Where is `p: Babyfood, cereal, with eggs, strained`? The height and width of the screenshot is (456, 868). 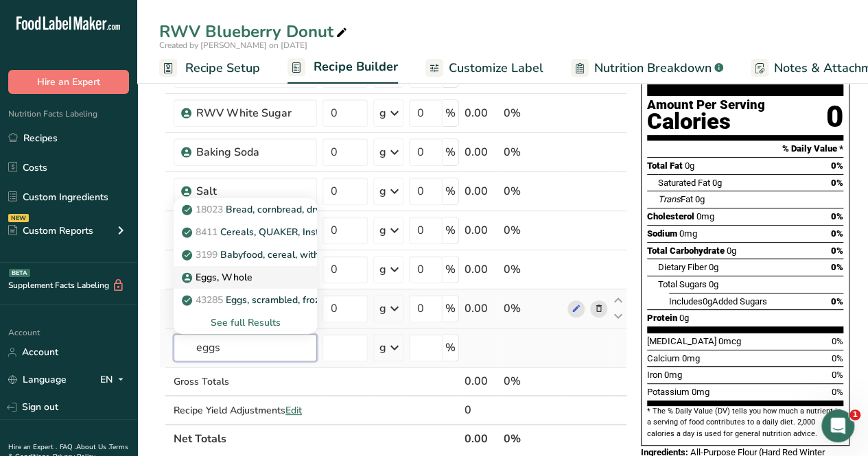 p: Babyfood, cereal, with eggs, strained is located at coordinates (284, 254).